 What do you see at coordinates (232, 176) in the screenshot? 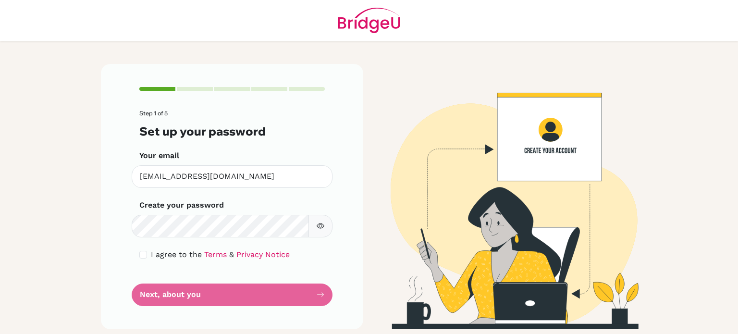
I see `input: Insert your email*` at bounding box center [232, 176].